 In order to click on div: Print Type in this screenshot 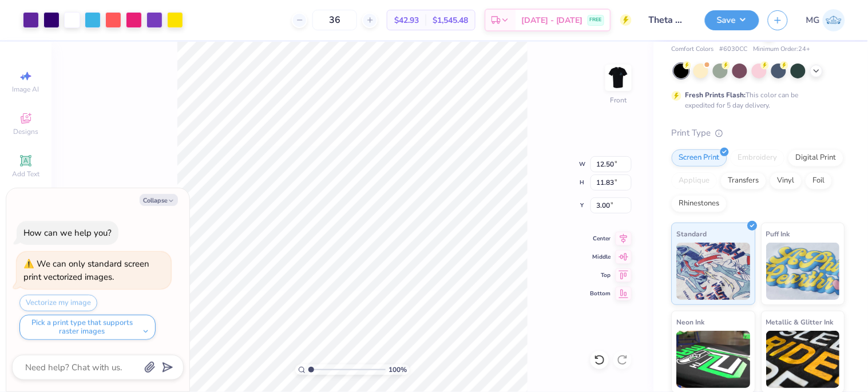, I will do `click(758, 133)`.